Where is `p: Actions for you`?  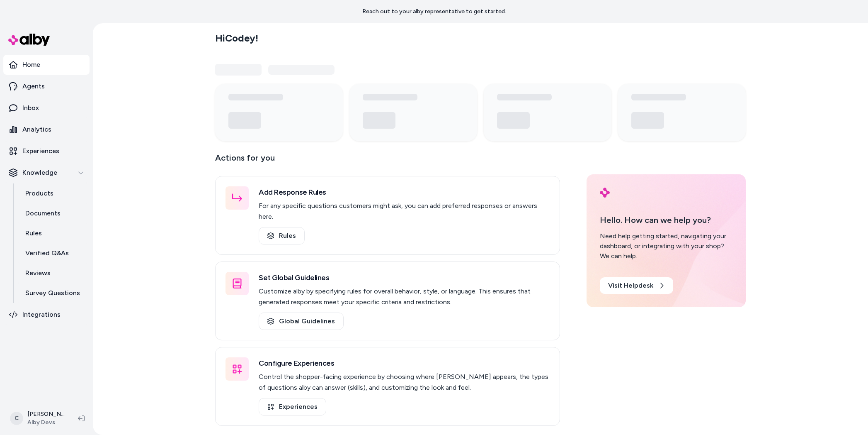 p: Actions for you is located at coordinates (388, 160).